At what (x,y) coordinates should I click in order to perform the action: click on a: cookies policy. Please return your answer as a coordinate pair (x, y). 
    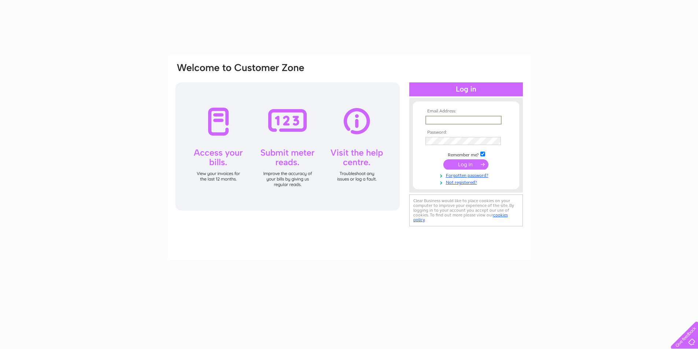
    Looking at the image, I should click on (460, 217).